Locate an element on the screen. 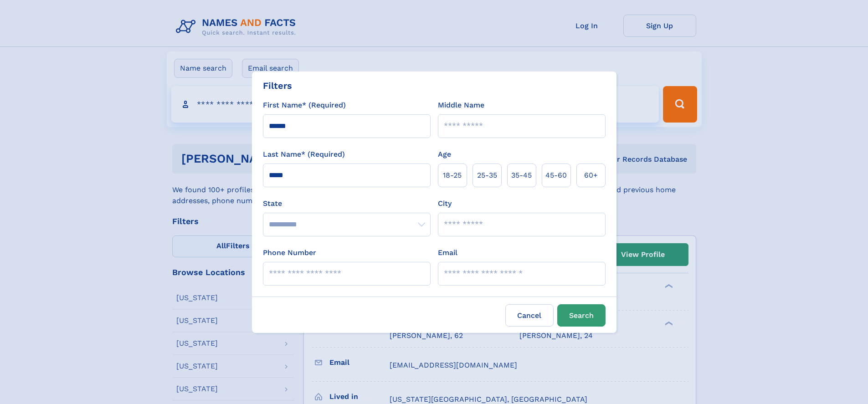 This screenshot has height=404, width=868. label: Last Name* (Required) is located at coordinates (304, 154).